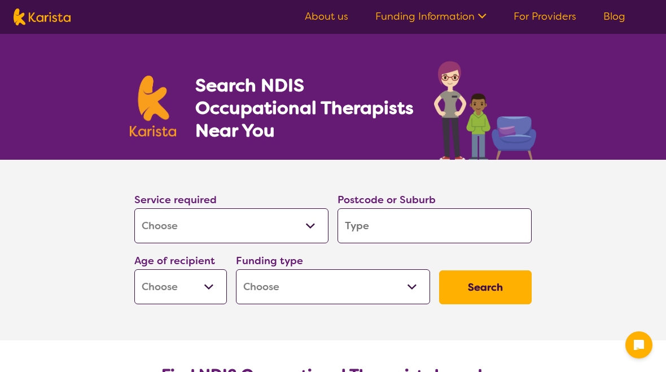  I want to click on label: Service required, so click(176, 200).